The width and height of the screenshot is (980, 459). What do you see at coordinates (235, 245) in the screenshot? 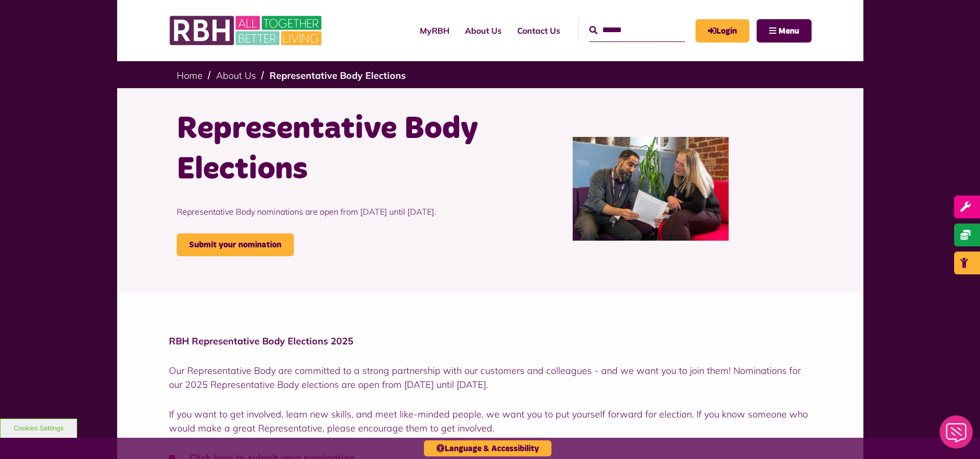
I see `a: Submit your nomination` at bounding box center [235, 245].